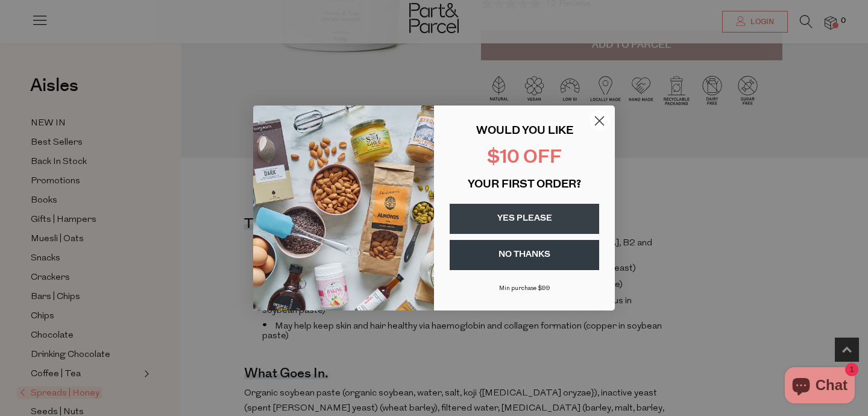  Describe the element at coordinates (524, 255) in the screenshot. I see `button: NO THANKS` at that location.